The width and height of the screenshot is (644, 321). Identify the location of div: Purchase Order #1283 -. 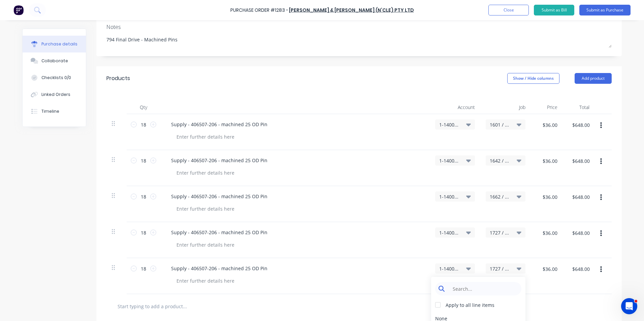
(259, 10).